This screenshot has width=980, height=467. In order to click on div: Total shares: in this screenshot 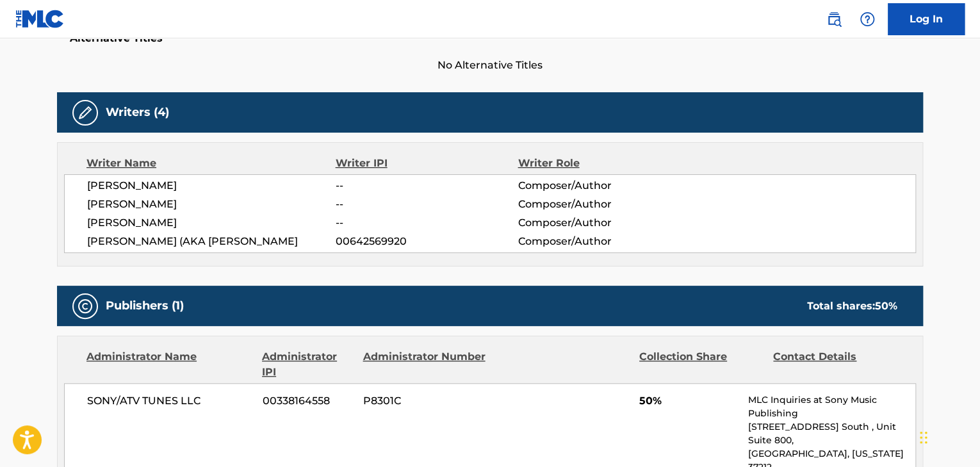, I will do `click(852, 306)`.